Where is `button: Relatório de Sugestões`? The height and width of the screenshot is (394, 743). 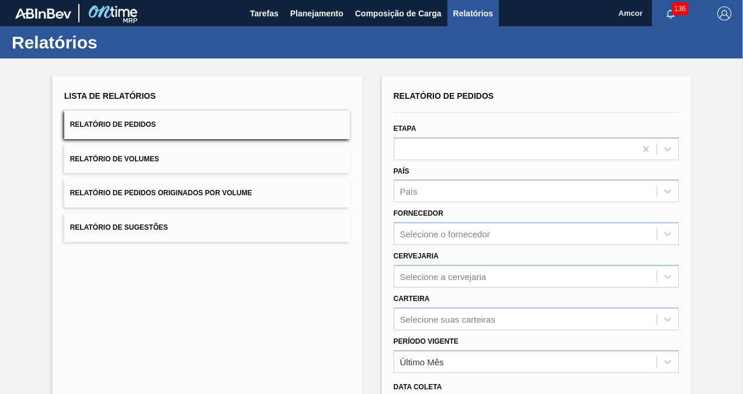
button: Relatório de Sugestões is located at coordinates (207, 227).